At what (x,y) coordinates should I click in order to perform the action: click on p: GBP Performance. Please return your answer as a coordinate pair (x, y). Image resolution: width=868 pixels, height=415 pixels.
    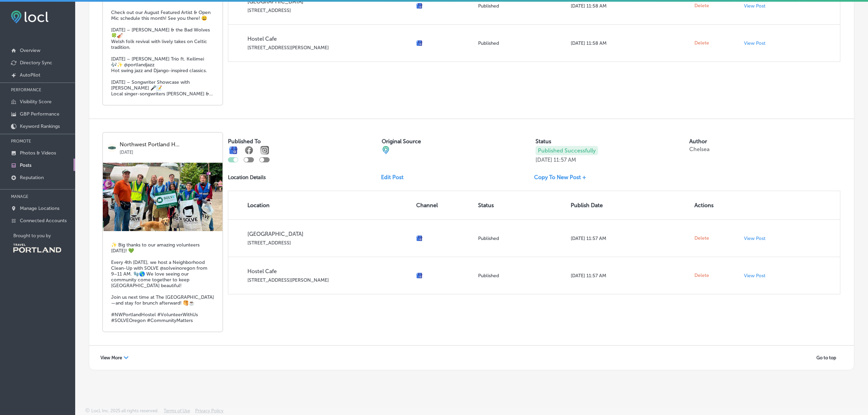
    Looking at the image, I should click on (40, 114).